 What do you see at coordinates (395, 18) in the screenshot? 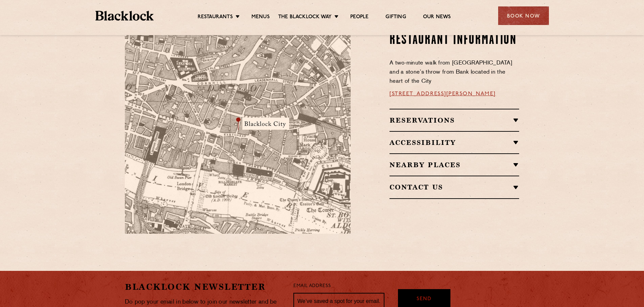
I see `a: Gifting` at bounding box center [395, 18].